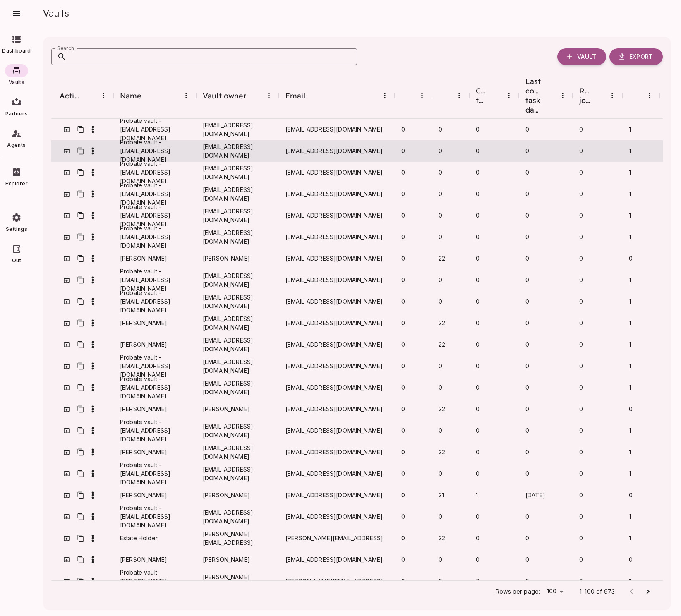  What do you see at coordinates (139, 538) in the screenshot?
I see `span: Estate Holder` at bounding box center [139, 538].